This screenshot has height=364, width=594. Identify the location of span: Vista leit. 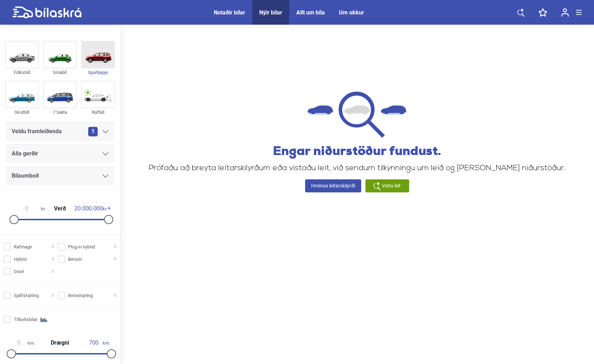
(391, 186).